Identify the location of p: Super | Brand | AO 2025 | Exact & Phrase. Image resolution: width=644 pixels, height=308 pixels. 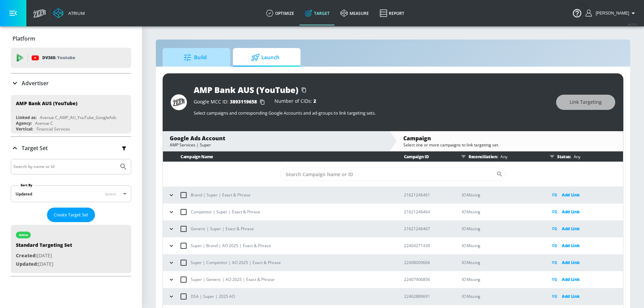
(231, 246).